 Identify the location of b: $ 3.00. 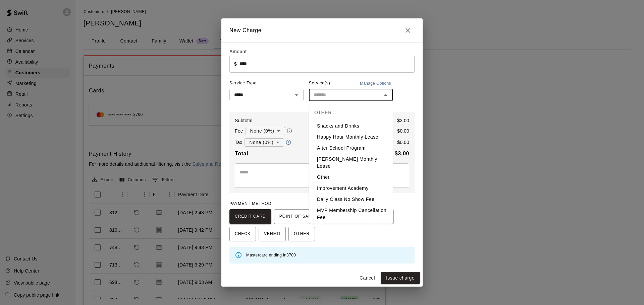
(402, 154).